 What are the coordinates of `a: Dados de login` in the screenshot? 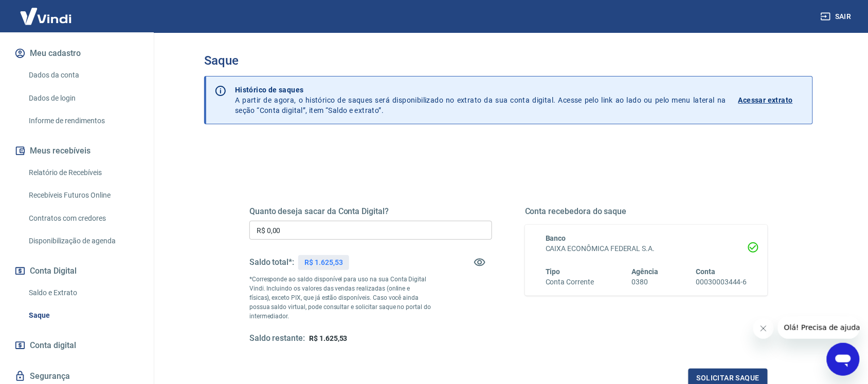 It's located at (83, 98).